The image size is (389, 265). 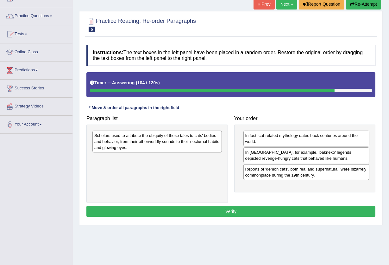 What do you see at coordinates (157, 118) in the screenshot?
I see `h4: Paragraph list` at bounding box center [157, 118].